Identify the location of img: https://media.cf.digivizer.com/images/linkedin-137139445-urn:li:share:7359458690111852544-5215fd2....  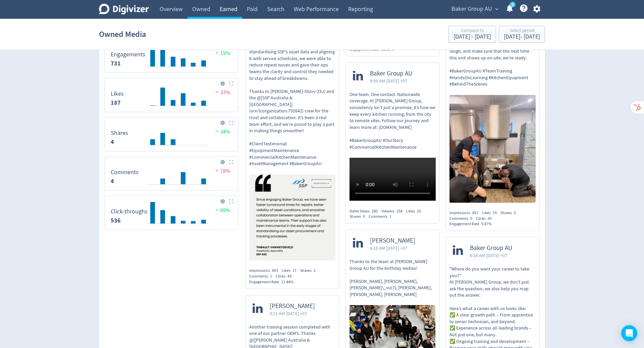
(292, 217).